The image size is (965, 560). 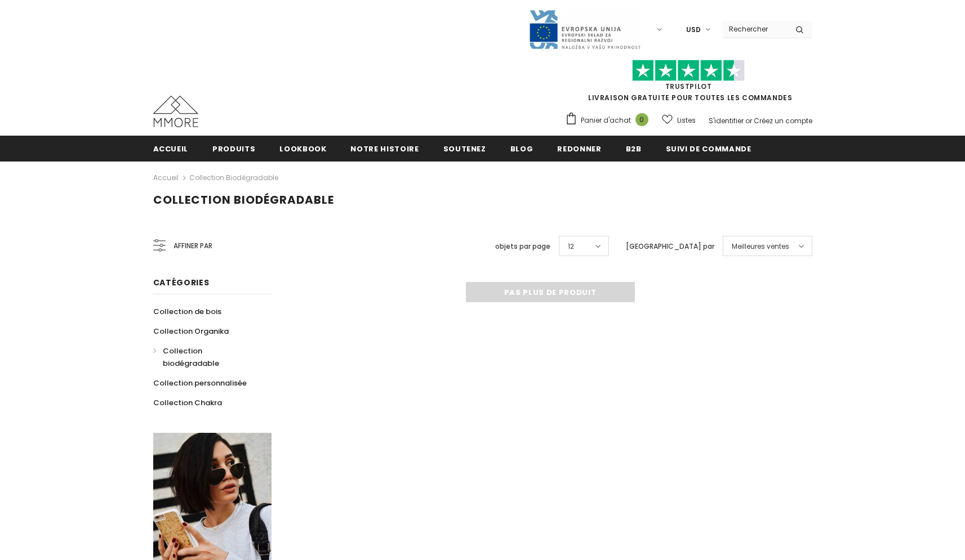 I want to click on span: USD, so click(x=693, y=30).